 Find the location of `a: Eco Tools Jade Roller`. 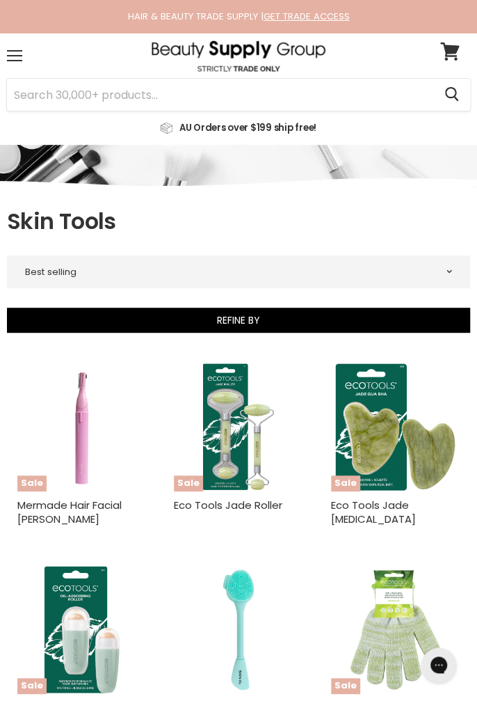

a: Eco Tools Jade Roller is located at coordinates (228, 504).